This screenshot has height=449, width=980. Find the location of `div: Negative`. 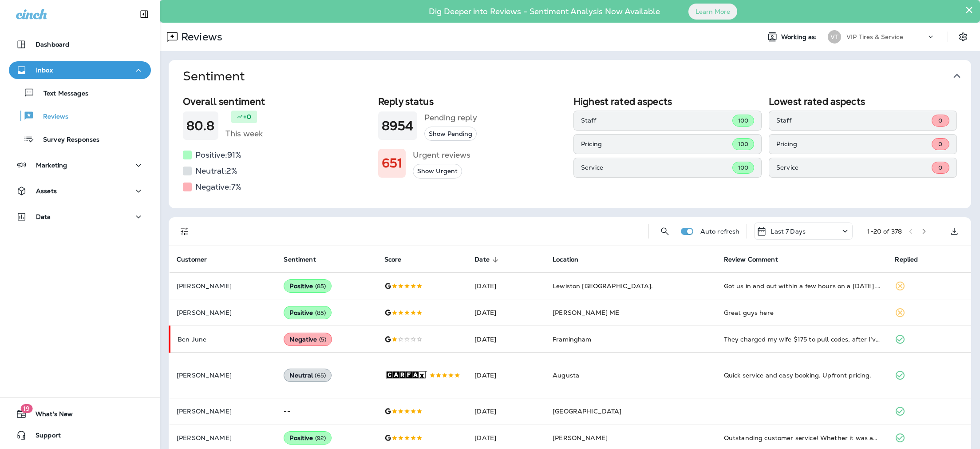

div: Negative is located at coordinates (308, 340).